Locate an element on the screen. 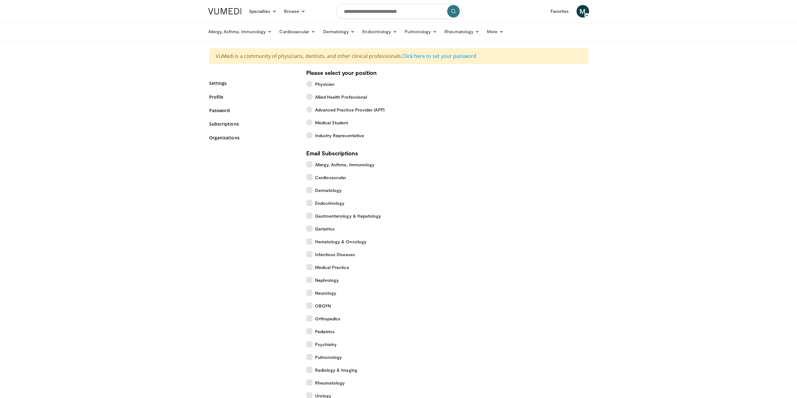 This screenshot has width=797, height=398. span: Neurology is located at coordinates (326, 293).